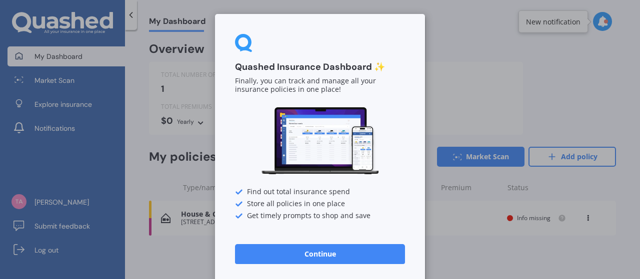  What do you see at coordinates (320, 67) in the screenshot?
I see `h3: Quashed Insurance Dashboard ✨` at bounding box center [320, 67].